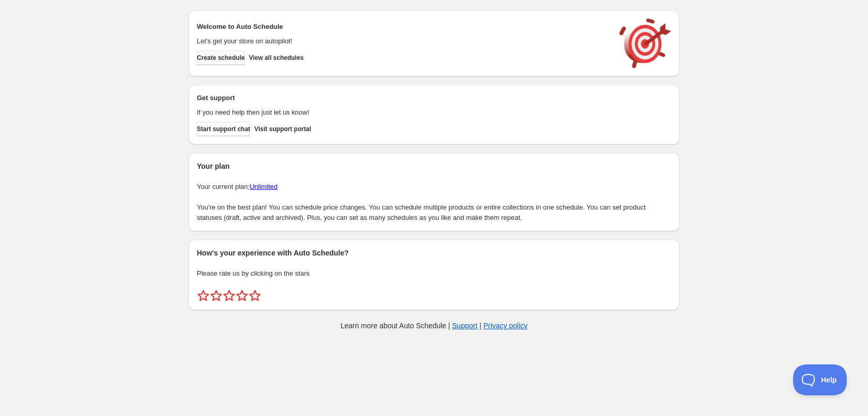  What do you see at coordinates (506, 326) in the screenshot?
I see `a: Privacy policy` at bounding box center [506, 326].